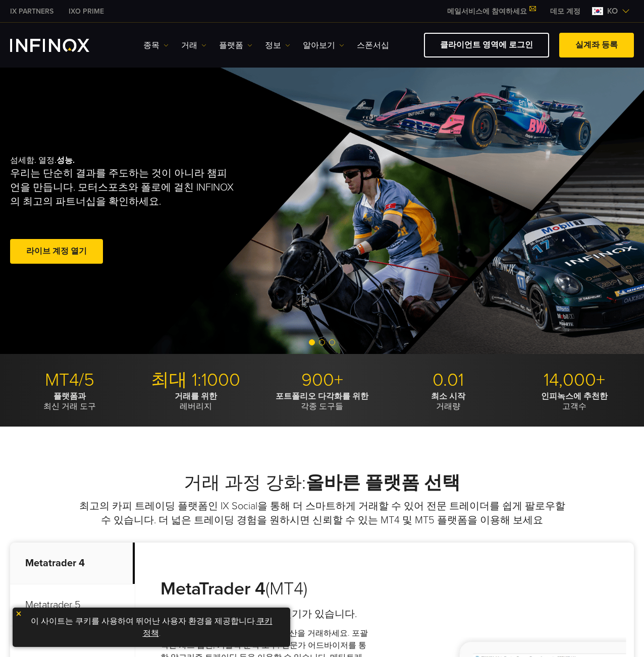 Image resolution: width=644 pixels, height=657 pixels. I want to click on a: INFINOX Logo, so click(62, 45).